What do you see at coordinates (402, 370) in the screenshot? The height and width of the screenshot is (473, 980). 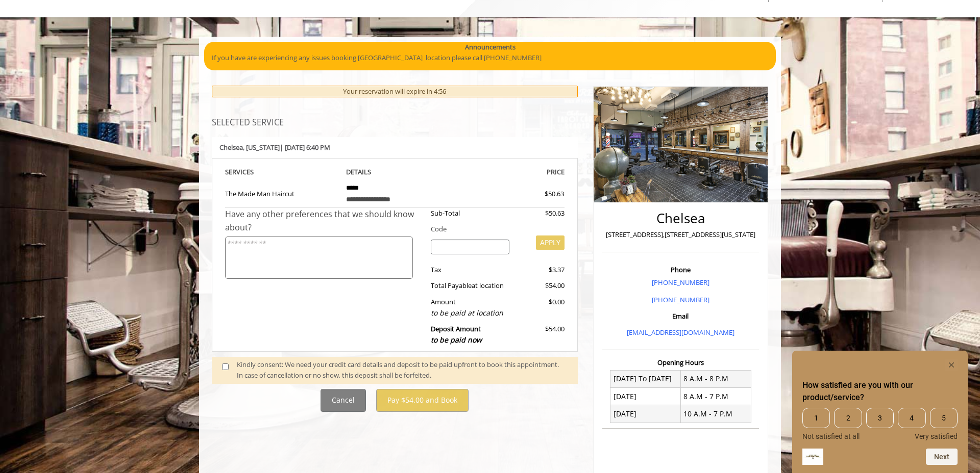 I see `div: Kindly consent: We need your credit card details and deposit to be paid upfront to book this appo...` at bounding box center [402, 370].